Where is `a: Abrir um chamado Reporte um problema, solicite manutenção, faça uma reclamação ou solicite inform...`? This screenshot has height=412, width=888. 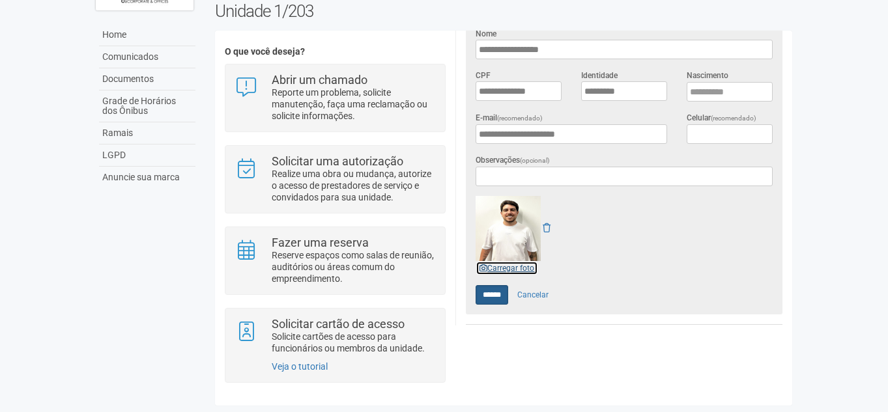
a: Abrir um chamado Reporte um problema, solicite manutenção, faça uma reclamação ou solicite inform... is located at coordinates (335, 98).